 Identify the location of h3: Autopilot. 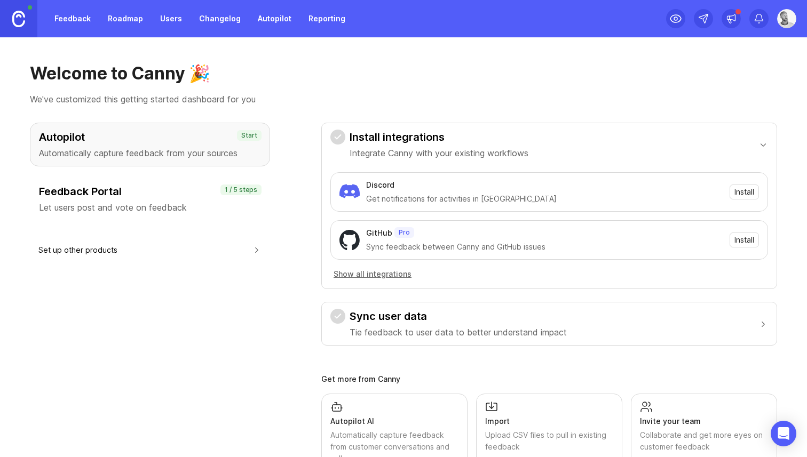
(150, 137).